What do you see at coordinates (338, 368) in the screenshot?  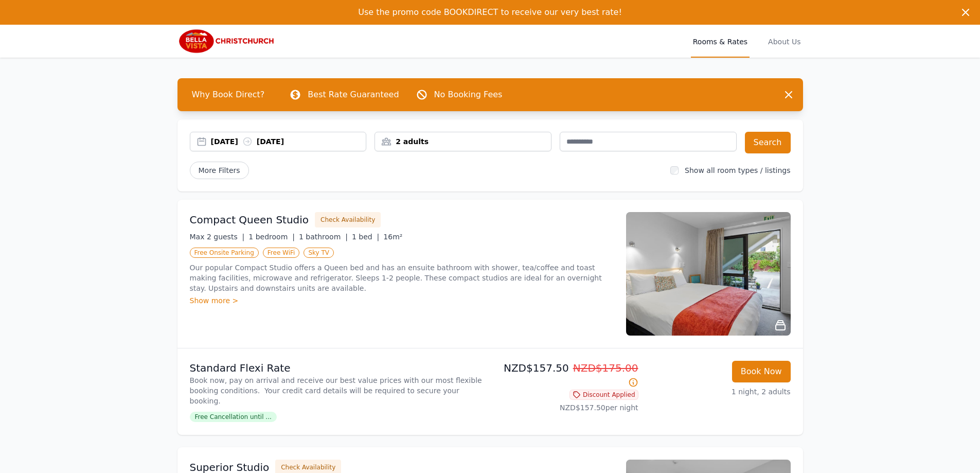 I see `p: Standard Flexi Rate` at bounding box center [338, 368].